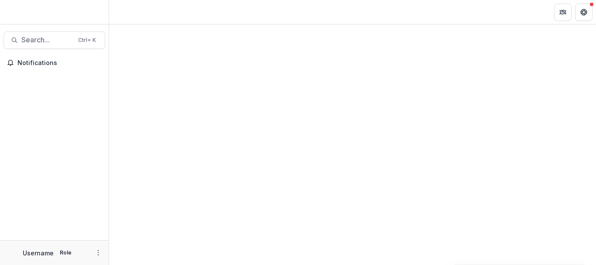 This screenshot has height=265, width=596. I want to click on nav: breadcrumb, so click(131, 12).